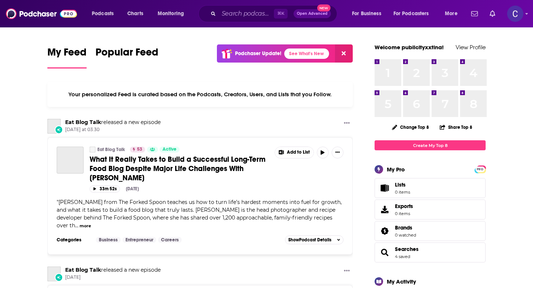 The image size is (533, 288). Describe the element at coordinates (395, 169) in the screenshot. I see `div: My Pro` at that location.